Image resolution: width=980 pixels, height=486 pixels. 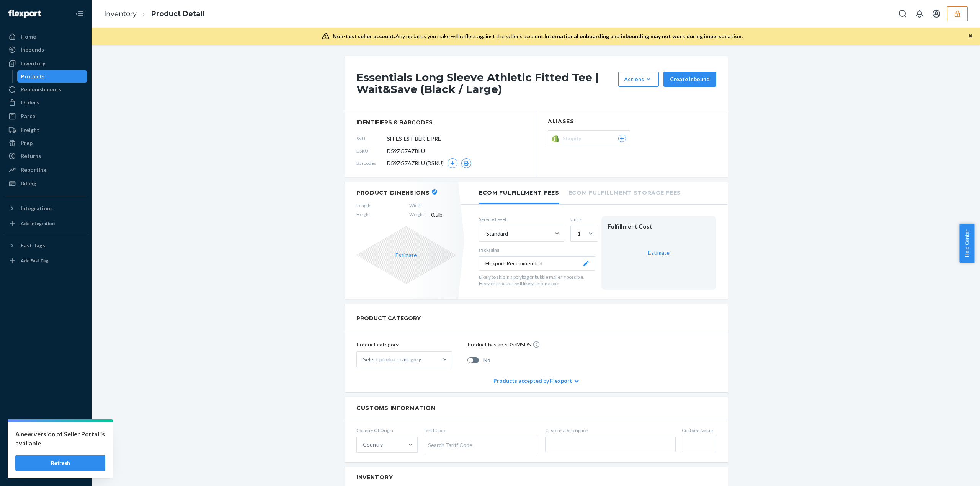 I want to click on a: Parcel, so click(x=46, y=116).